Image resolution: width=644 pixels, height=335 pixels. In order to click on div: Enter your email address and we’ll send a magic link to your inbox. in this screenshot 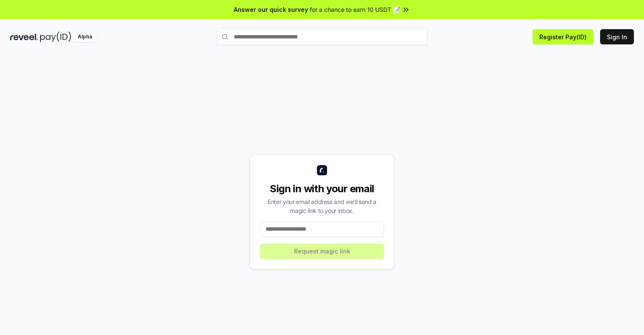, I will do `click(322, 206)`.